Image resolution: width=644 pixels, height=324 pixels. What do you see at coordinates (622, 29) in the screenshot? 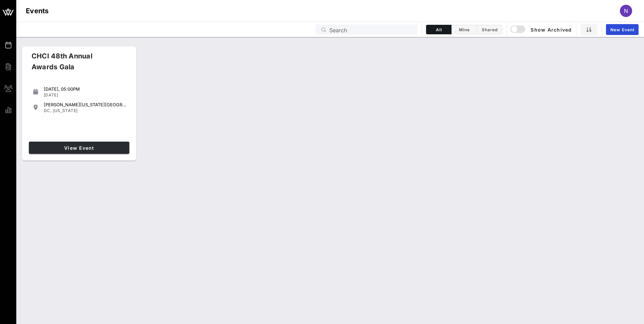
I see `a: New Event` at bounding box center [622, 29].